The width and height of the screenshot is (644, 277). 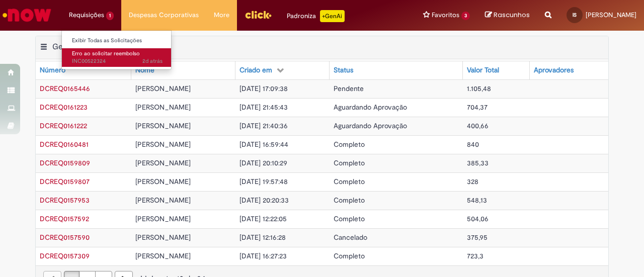 I want to click on a: Abrir Registro: DCREQ0157592, so click(x=64, y=219).